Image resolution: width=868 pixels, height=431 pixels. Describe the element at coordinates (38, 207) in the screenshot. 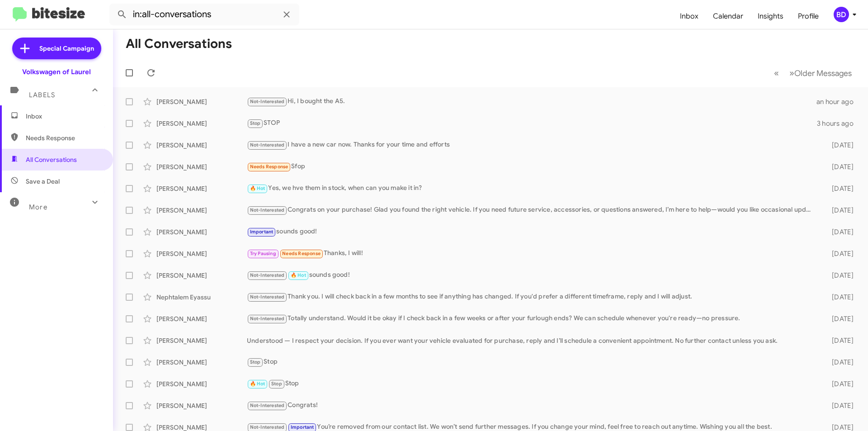

I see `span: More` at that location.